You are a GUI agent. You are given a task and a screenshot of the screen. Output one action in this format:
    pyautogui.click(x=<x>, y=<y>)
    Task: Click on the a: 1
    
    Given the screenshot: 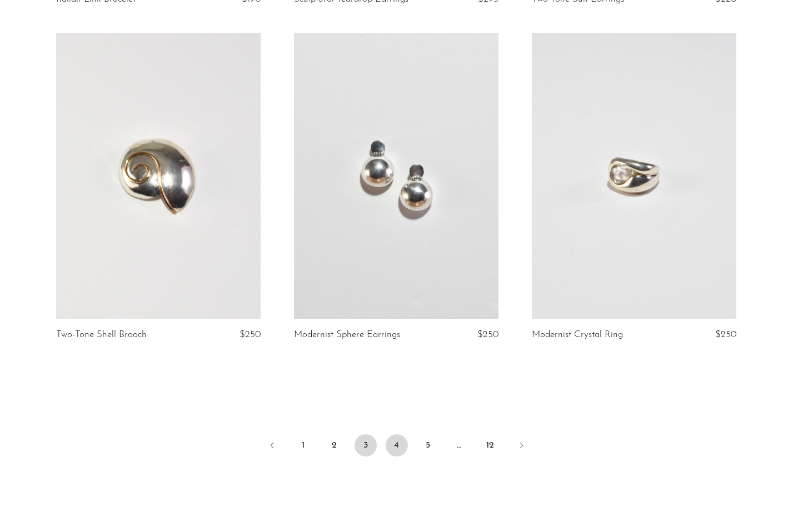 What is the action you would take?
    pyautogui.click(x=304, y=446)
    